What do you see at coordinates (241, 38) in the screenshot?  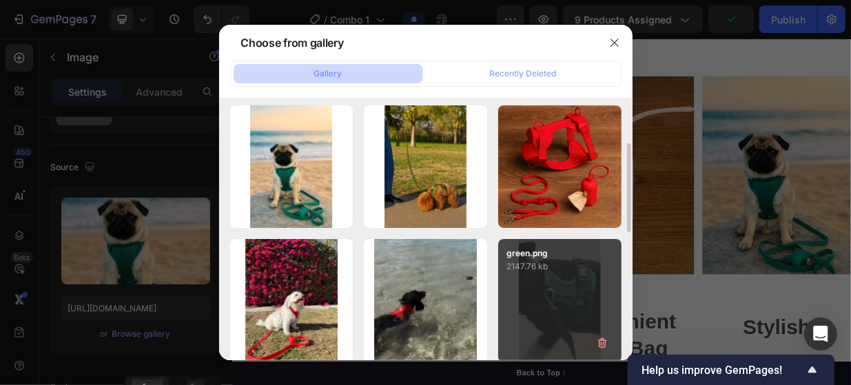 I see `div: Image` at bounding box center [241, 38].